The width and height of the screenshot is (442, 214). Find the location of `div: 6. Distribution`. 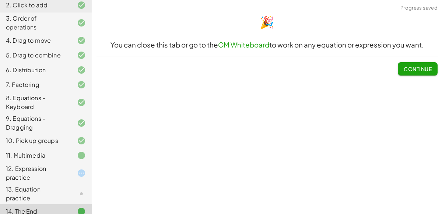

div: 6. Distribution is located at coordinates (35, 70).